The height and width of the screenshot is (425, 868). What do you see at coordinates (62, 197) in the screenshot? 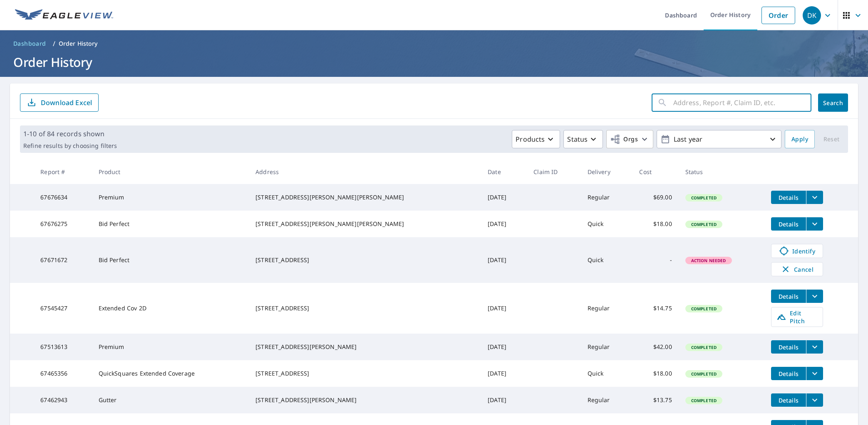
I see `td: 67676634` at bounding box center [62, 197].